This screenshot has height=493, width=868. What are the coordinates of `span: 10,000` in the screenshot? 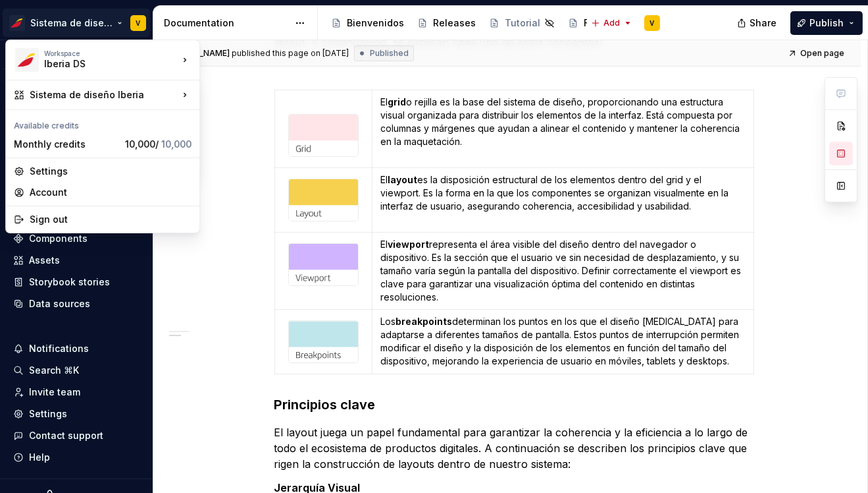 It's located at (177, 143).